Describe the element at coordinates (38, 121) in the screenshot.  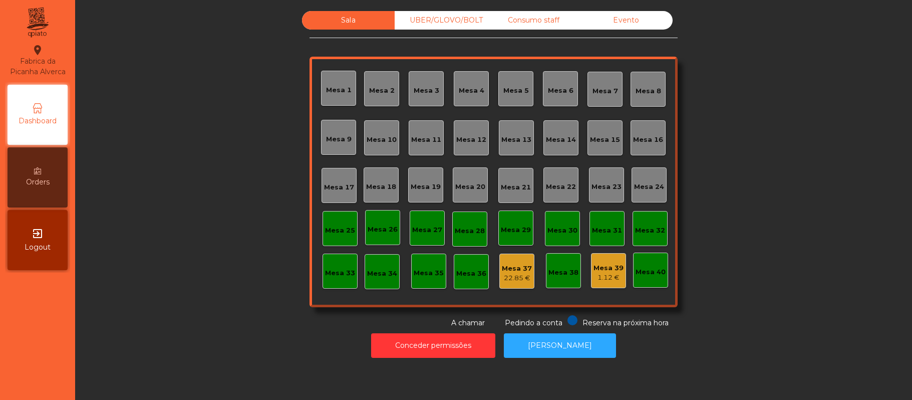
I see `span: Dashboard` at that location.